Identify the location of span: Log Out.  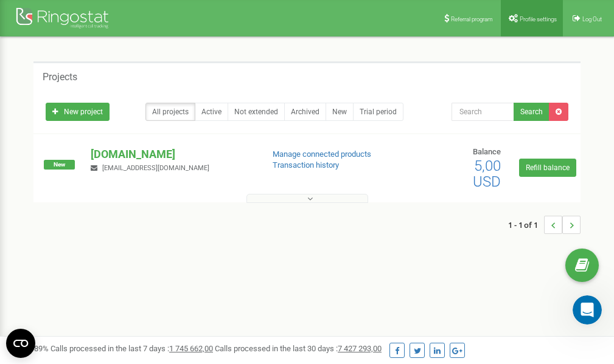
(592, 19).